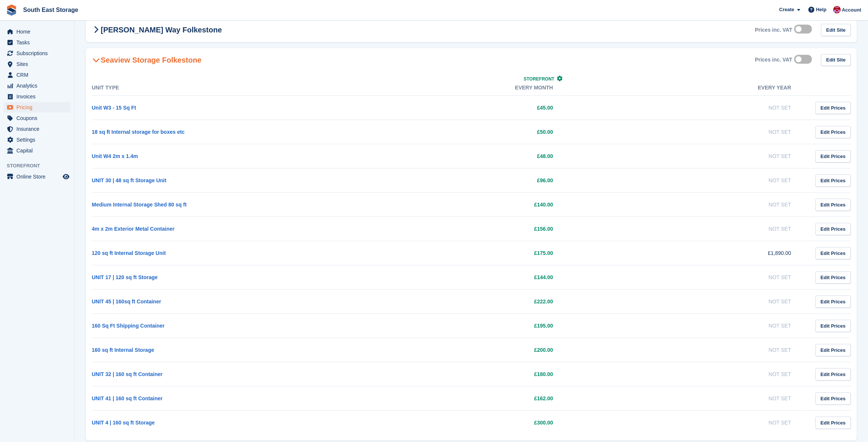 This screenshot has height=442, width=868. Describe the element at coordinates (687, 88) in the screenshot. I see `th: Every year` at that location.